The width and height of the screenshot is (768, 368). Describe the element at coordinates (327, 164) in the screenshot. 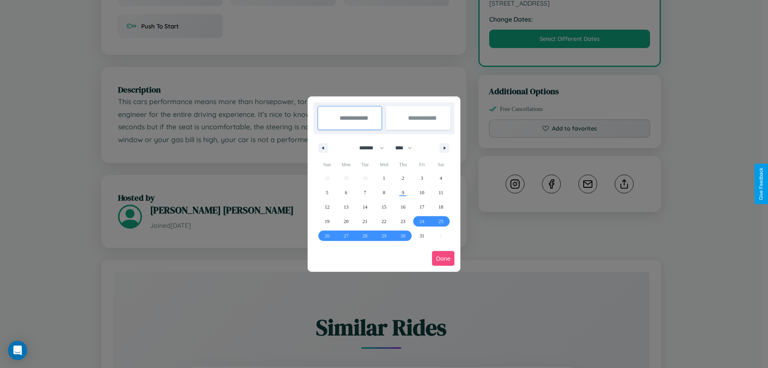

I see `span: Sun` at that location.